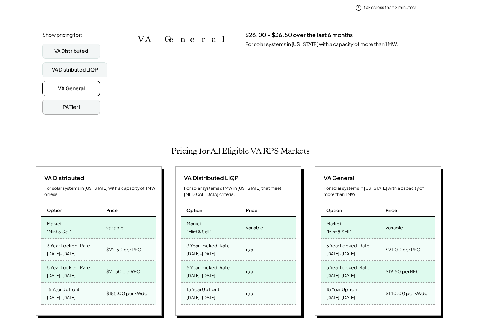  What do you see at coordinates (123, 250) in the screenshot?
I see `div: $22.50 per REC` at bounding box center [123, 250].